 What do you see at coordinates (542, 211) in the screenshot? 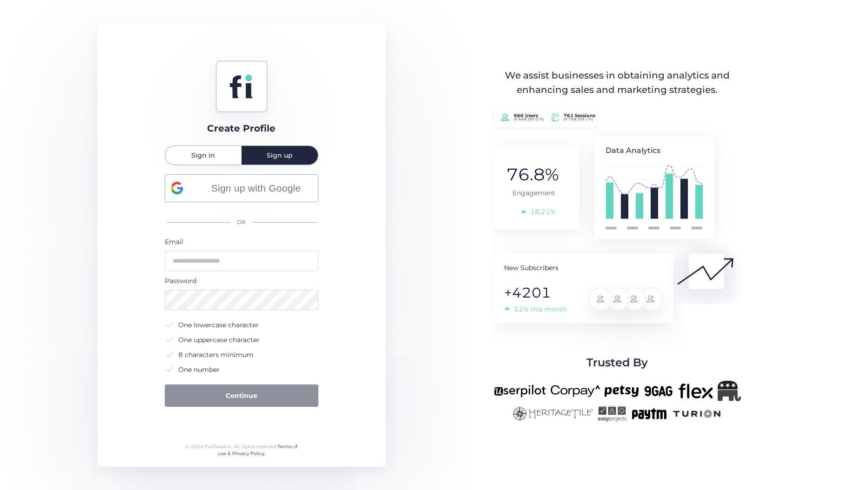
I see `tspan: 18,21%` at bounding box center [542, 211].